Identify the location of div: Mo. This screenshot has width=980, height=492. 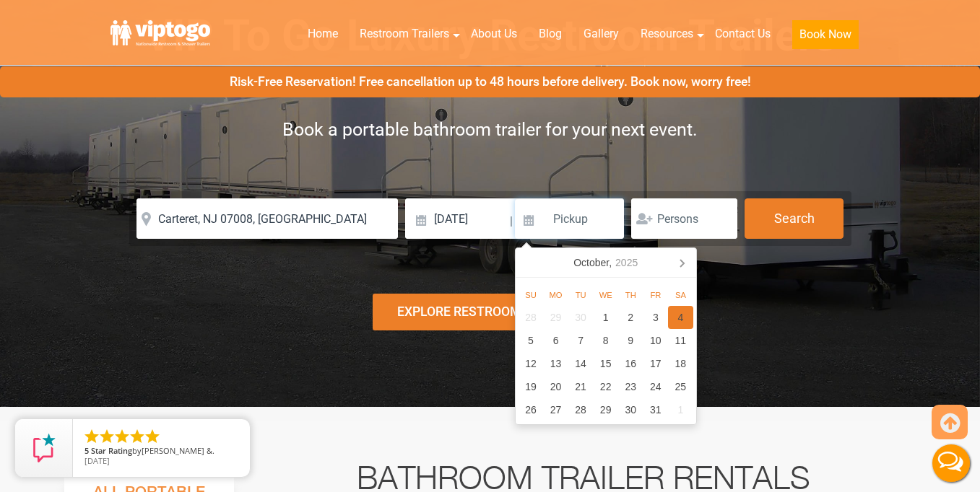
(556, 295).